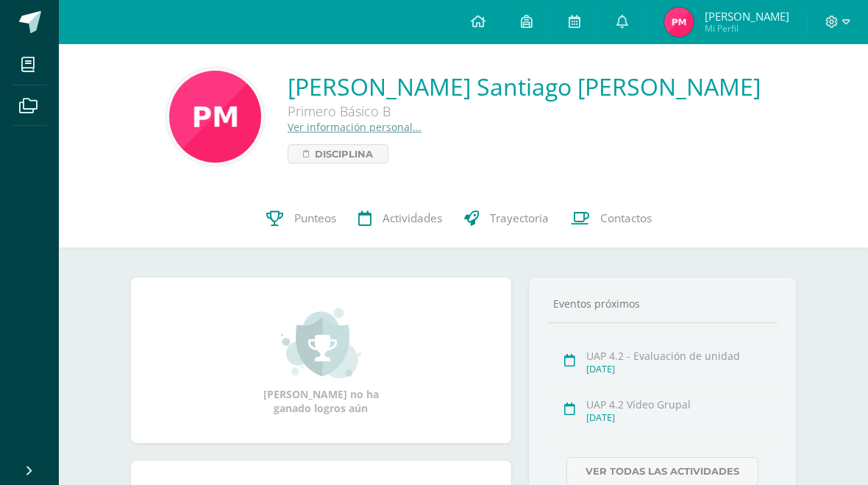 The height and width of the screenshot is (485, 868). I want to click on span: Punteos, so click(315, 218).